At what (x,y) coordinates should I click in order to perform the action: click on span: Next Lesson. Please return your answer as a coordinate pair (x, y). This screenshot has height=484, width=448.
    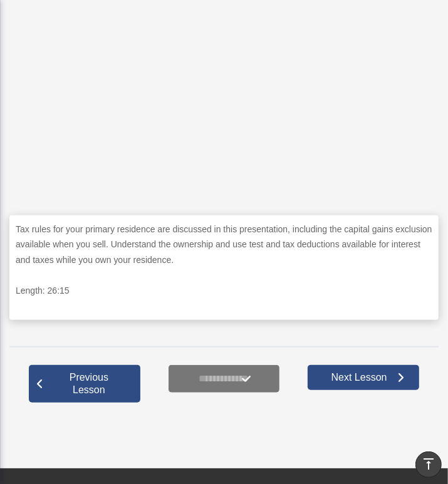
    Looking at the image, I should click on (359, 377).